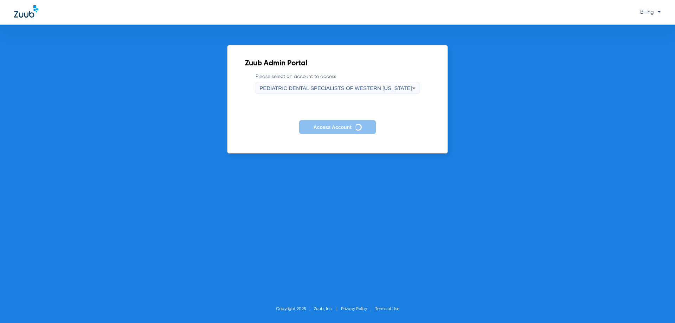 This screenshot has height=323, width=675. I want to click on span: Billing, so click(650, 12).